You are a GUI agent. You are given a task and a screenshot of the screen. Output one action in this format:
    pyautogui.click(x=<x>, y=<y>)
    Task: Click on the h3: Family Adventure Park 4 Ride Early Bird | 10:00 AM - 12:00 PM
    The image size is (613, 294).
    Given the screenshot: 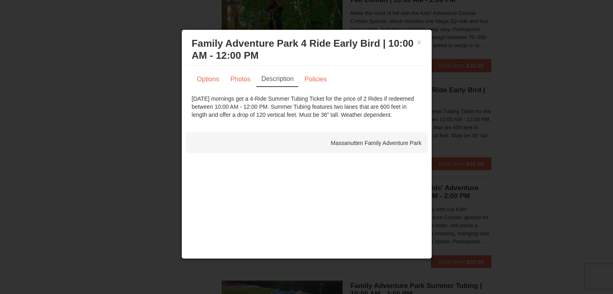 What is the action you would take?
    pyautogui.click(x=306, y=50)
    